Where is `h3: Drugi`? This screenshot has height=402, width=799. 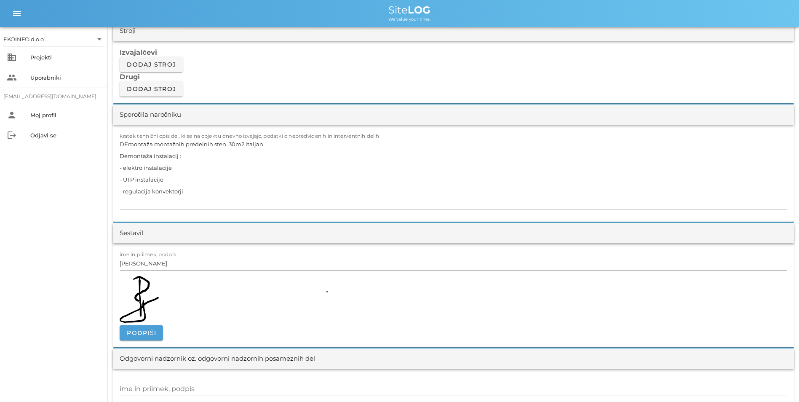 h3: Drugi is located at coordinates (453, 77).